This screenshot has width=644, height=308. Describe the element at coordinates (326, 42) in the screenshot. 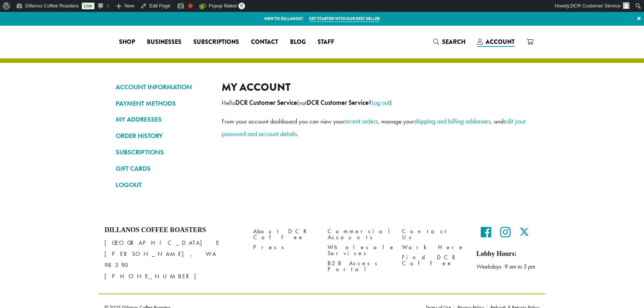

I see `span: Staff` at that location.